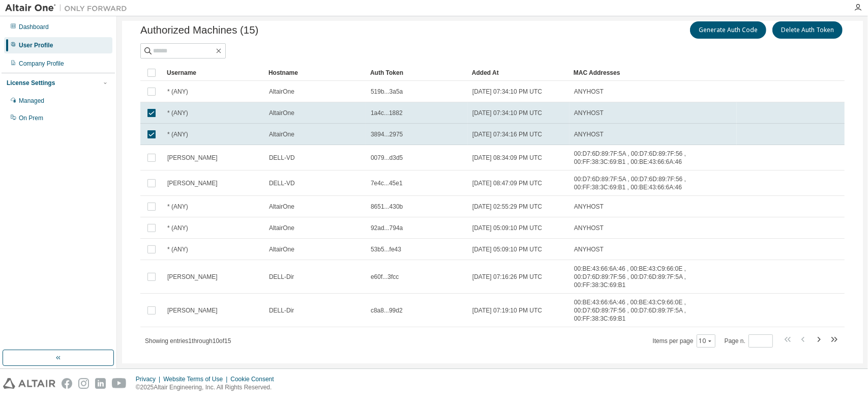  What do you see at coordinates (199, 30) in the screenshot?
I see `span: Authorized Machines (15)` at bounding box center [199, 30].